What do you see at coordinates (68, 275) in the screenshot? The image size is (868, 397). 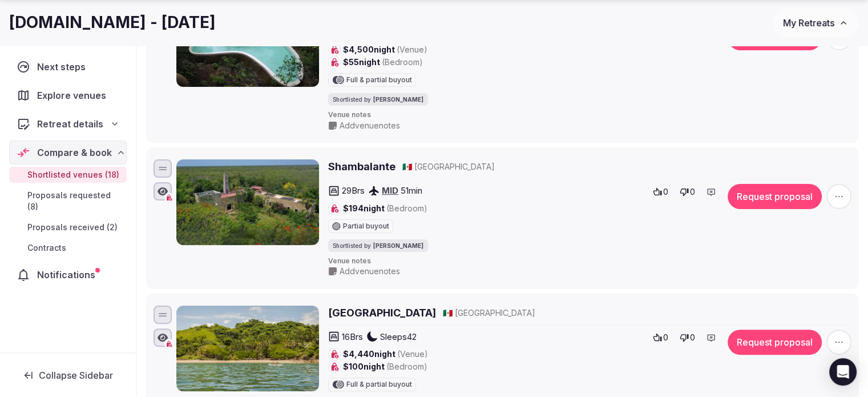 I see `a: Notifications` at bounding box center [68, 275].